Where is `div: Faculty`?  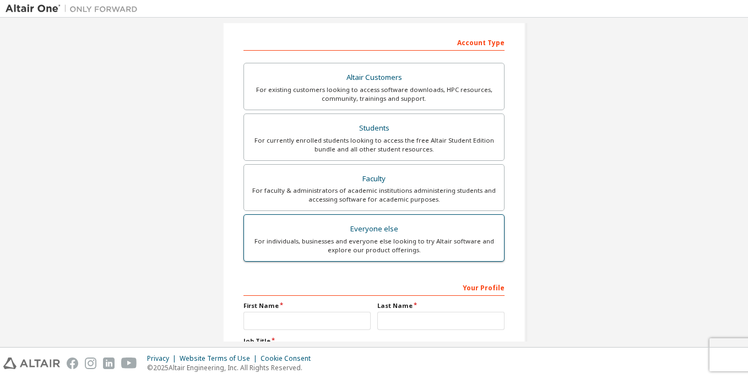
div: Faculty is located at coordinates (374, 179).